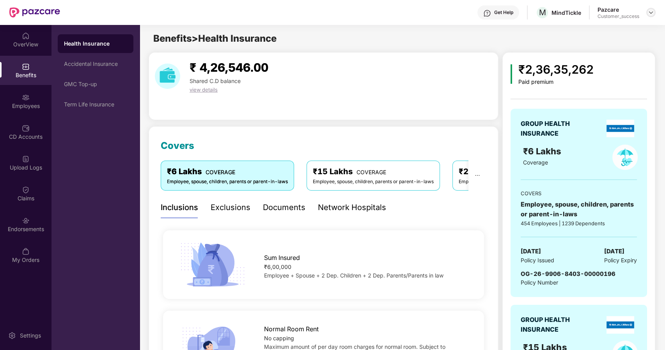 The height and width of the screenshot is (350, 665). Describe the element at coordinates (177, 145) in the screenshot. I see `span: Covers` at that location.